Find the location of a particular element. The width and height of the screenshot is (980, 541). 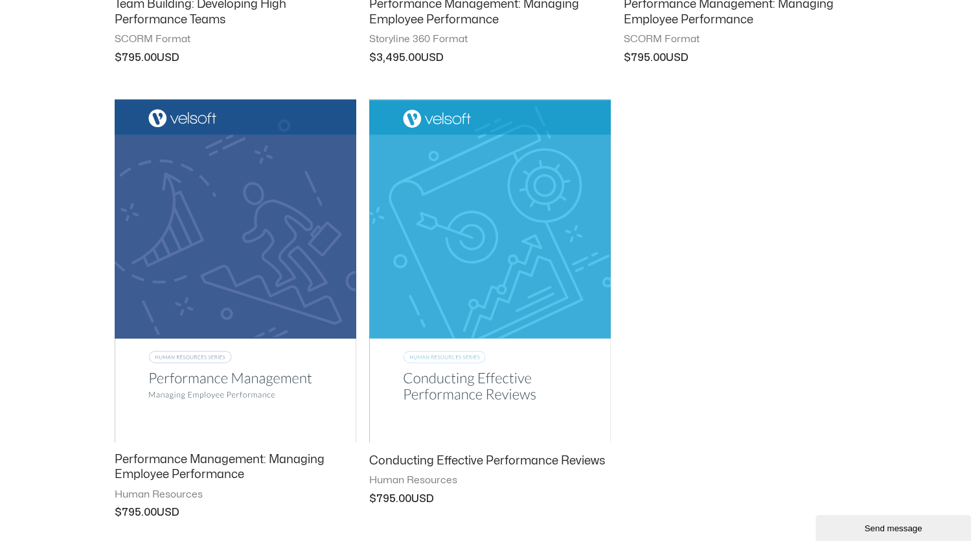

img: Managing Employee Performance Training Materials is located at coordinates (235, 270).